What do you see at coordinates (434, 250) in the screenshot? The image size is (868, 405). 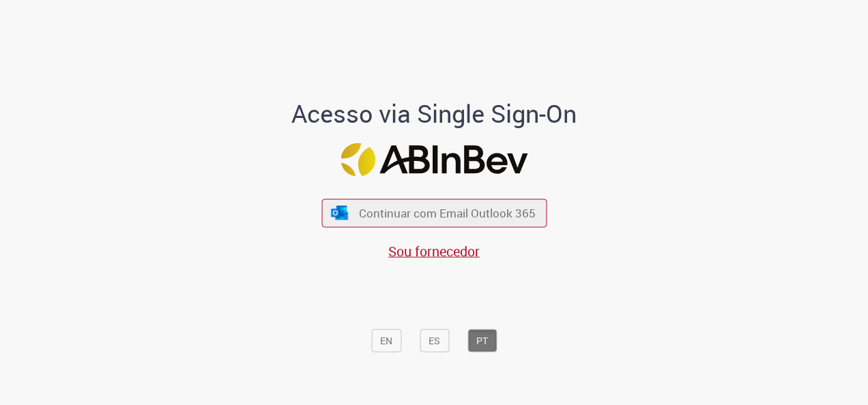 I see `a: Sou fornecedor` at bounding box center [434, 250].